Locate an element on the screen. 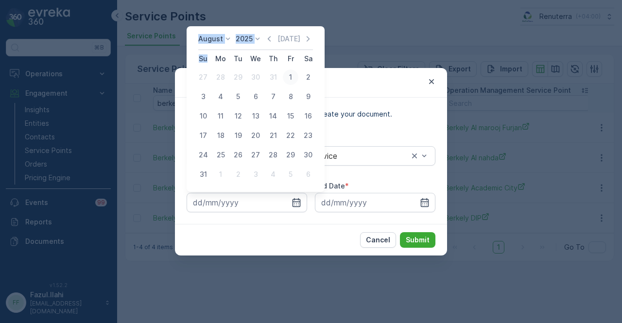 The image size is (622, 323). th: Wednesday is located at coordinates (255, 59).